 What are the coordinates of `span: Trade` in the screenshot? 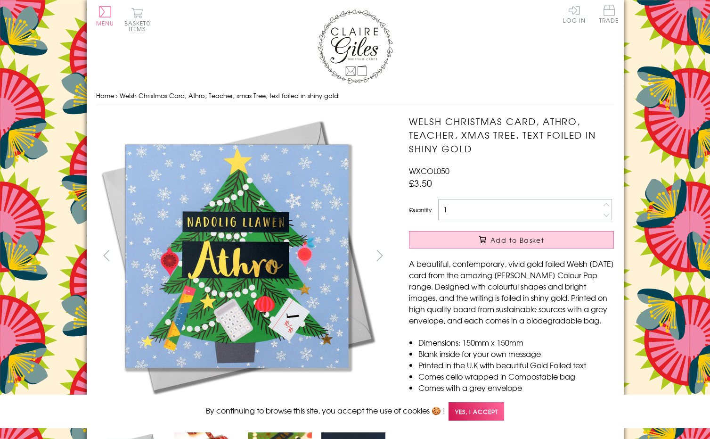 It's located at (609, 14).